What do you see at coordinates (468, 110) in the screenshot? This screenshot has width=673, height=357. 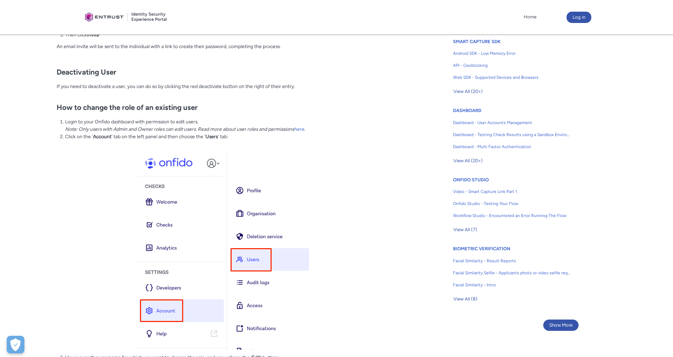 I see `a: DASHBOARD` at bounding box center [468, 110].